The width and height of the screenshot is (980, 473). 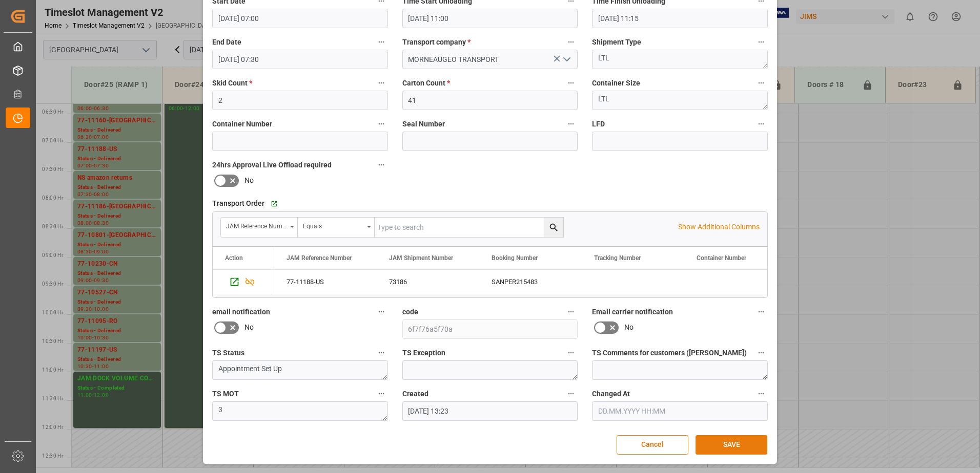 I want to click on span: 24hrs Approval Live Offload required, so click(x=271, y=165).